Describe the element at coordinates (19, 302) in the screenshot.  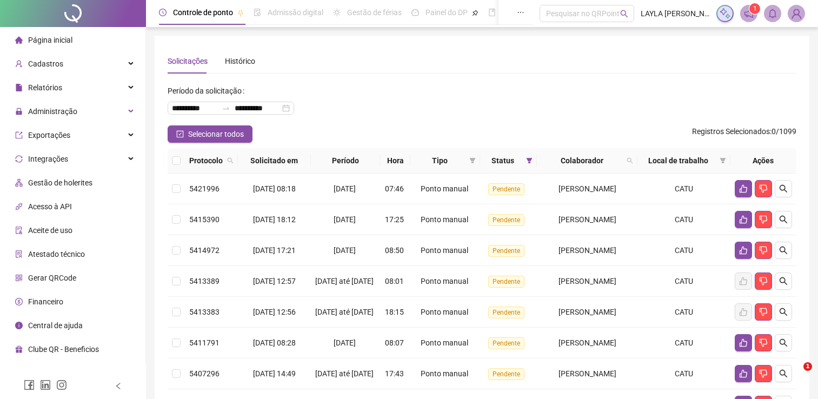
I see `span: dollar` at that location.